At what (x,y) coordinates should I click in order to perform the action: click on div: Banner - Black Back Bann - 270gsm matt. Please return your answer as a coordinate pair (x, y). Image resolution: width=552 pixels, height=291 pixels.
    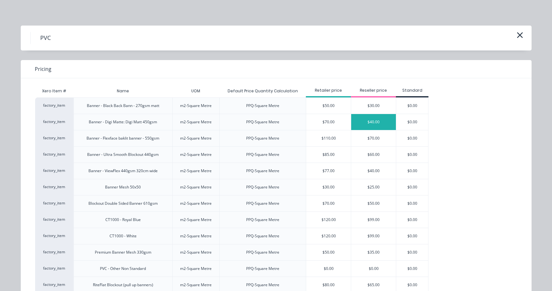
    Looking at the image, I should click on (123, 106).